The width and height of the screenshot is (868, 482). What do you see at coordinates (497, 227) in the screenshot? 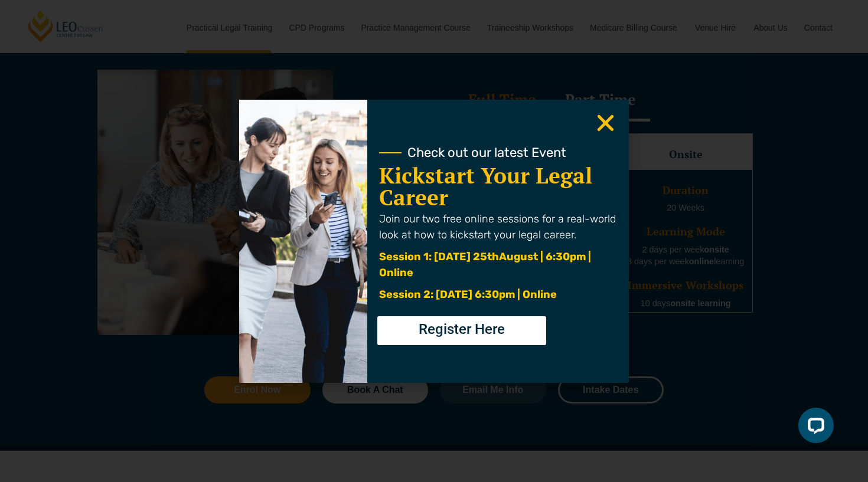
I see `span: Join our two free online sessions for a real-world look at how to kickstart your legal career.` at bounding box center [497, 227].